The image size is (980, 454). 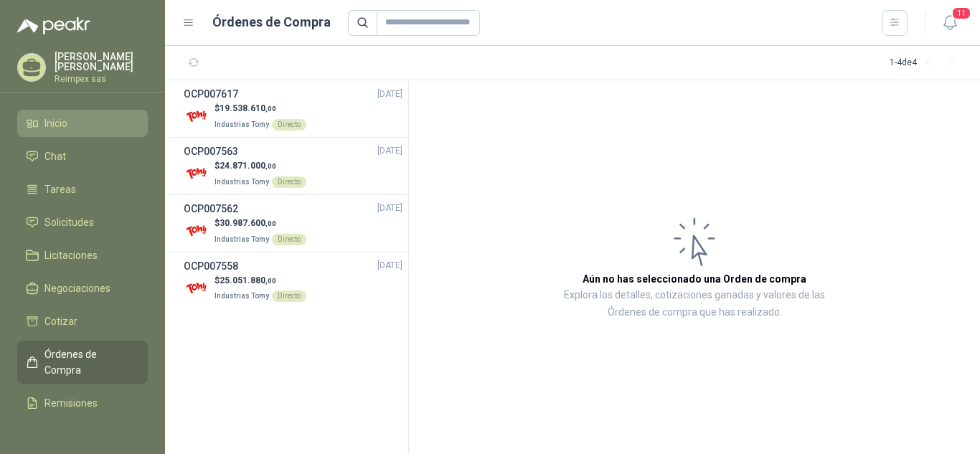 I want to click on a: Órdenes de Compra, so click(x=83, y=362).